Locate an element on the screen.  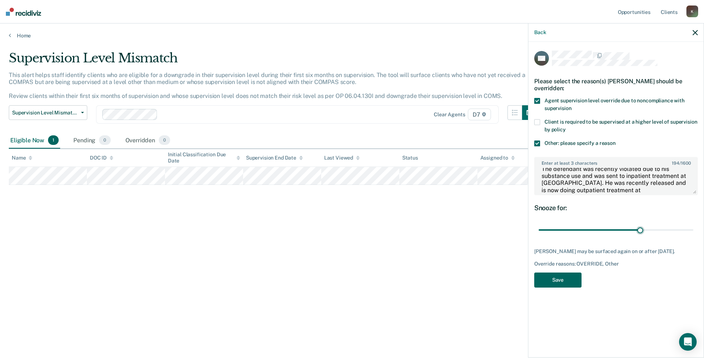
span: Other: please specify a reason is located at coordinates (580, 143).